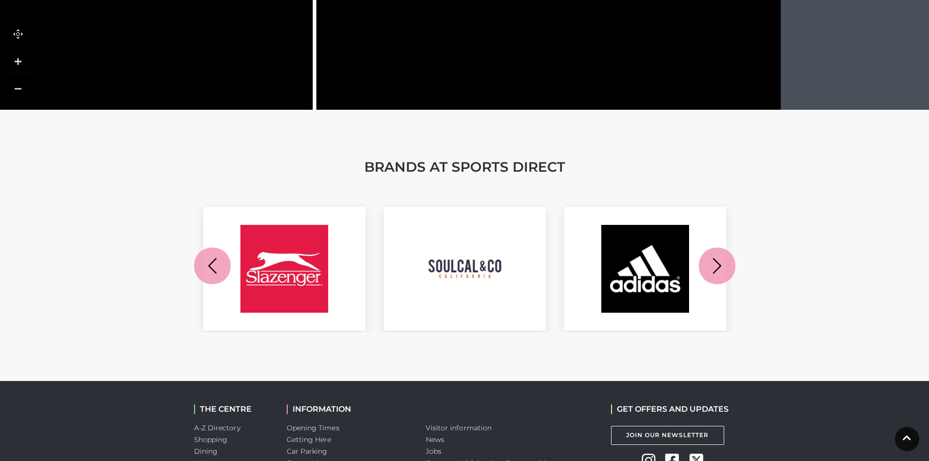 This screenshot has width=929, height=461. What do you see at coordinates (206, 451) in the screenshot?
I see `a: Dining` at bounding box center [206, 451].